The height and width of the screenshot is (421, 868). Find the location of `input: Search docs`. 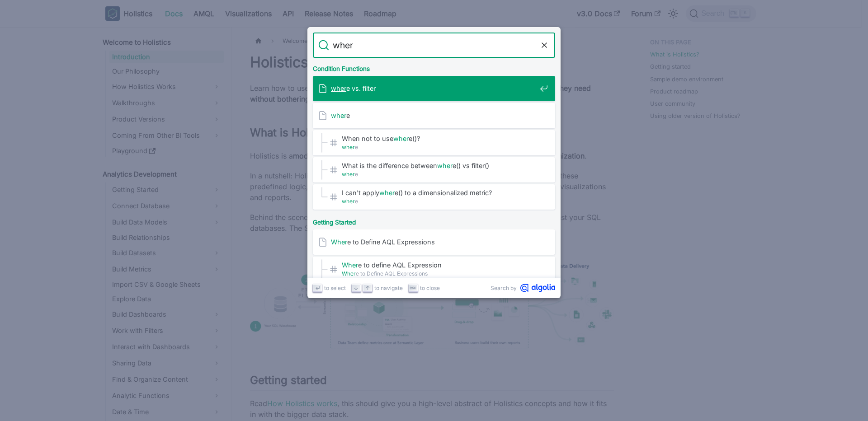

input: Search docs is located at coordinates (434, 45).